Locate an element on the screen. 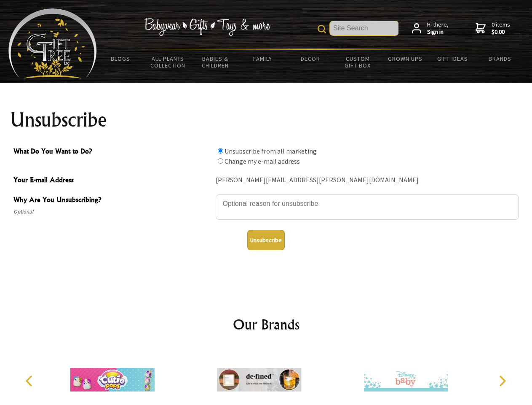 The image size is (532, 405). button: Previous is located at coordinates (31, 381).